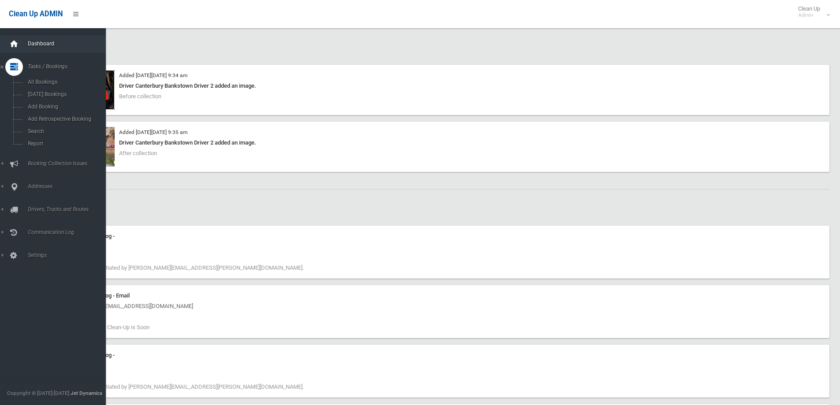  What do you see at coordinates (65, 119) in the screenshot?
I see `span: Add Retrospective Booking` at bounding box center [65, 119].